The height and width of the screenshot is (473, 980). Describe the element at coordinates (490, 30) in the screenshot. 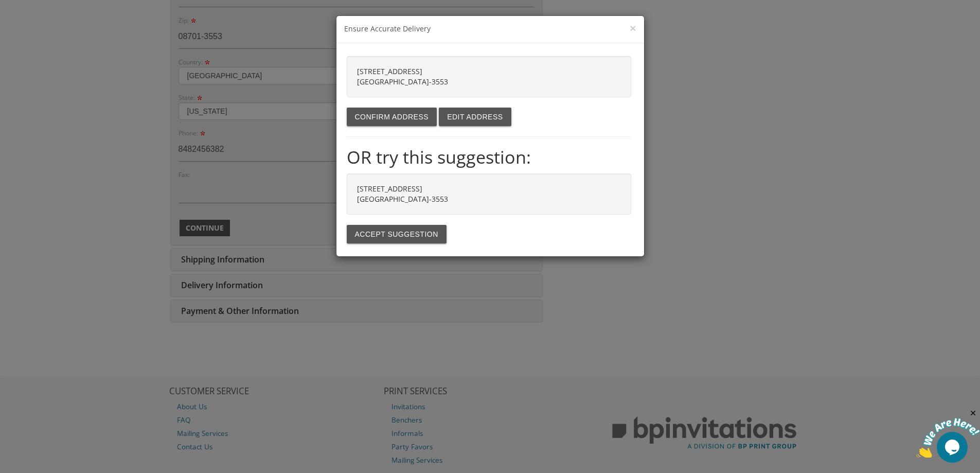

I see `h3: Ensure Accurate Delivery` at that location.